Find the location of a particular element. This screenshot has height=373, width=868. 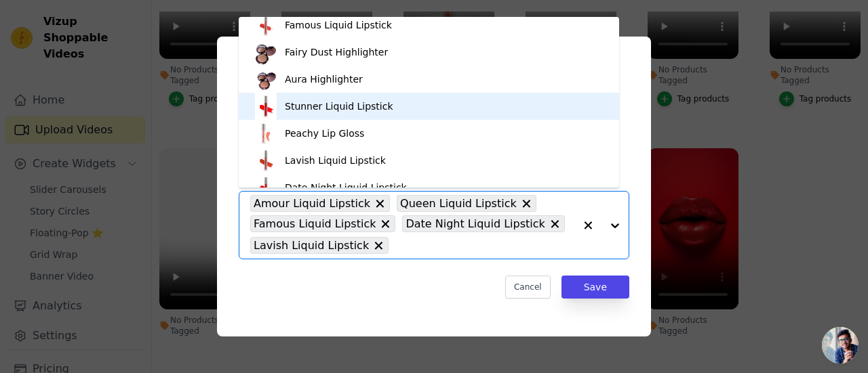

div: Peachy Lip Gloss is located at coordinates (324, 133).